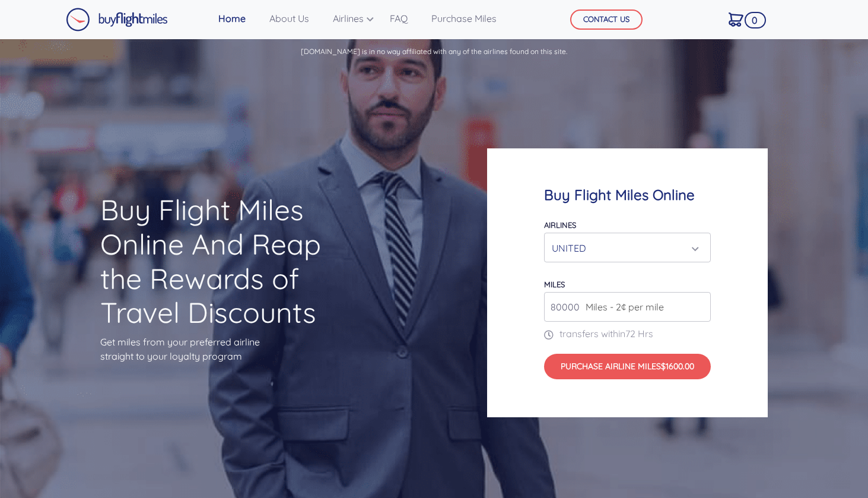  Describe the element at coordinates (736, 19) in the screenshot. I see `img: Cart` at that location.